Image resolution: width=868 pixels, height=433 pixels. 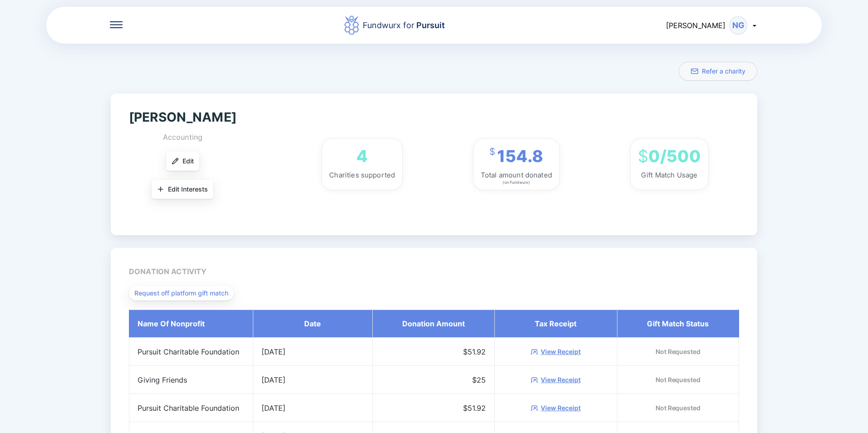 I want to click on span: Request off platform gift match, so click(x=181, y=294).